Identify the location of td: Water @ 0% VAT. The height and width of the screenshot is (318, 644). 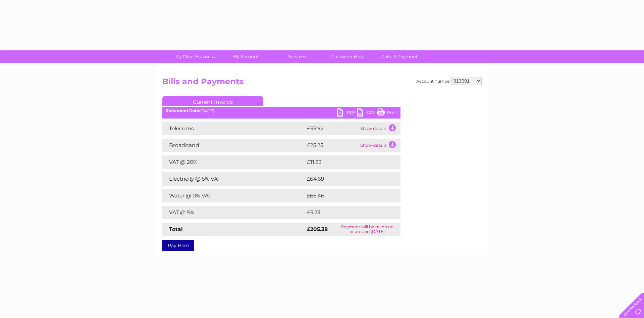
(234, 196).